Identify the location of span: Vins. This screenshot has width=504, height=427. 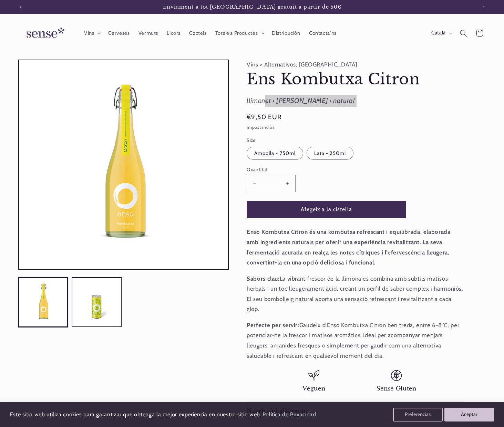
(89, 33).